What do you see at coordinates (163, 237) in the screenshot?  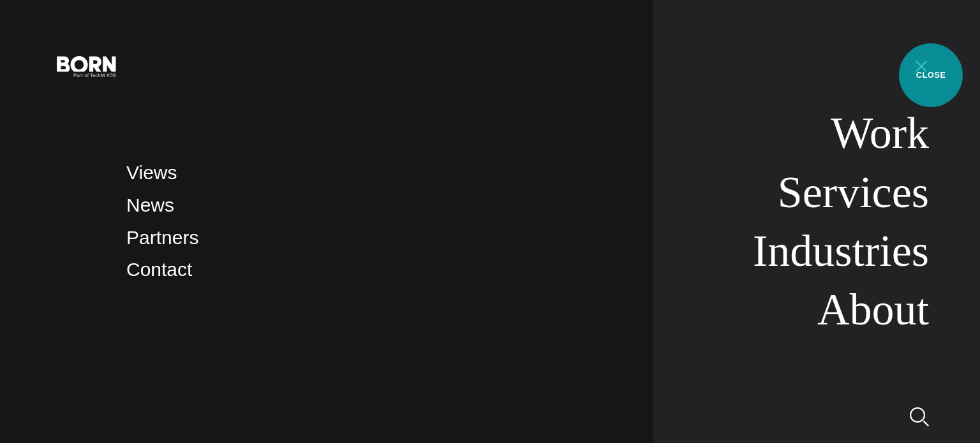 I see `a: Partners` at bounding box center [163, 237].